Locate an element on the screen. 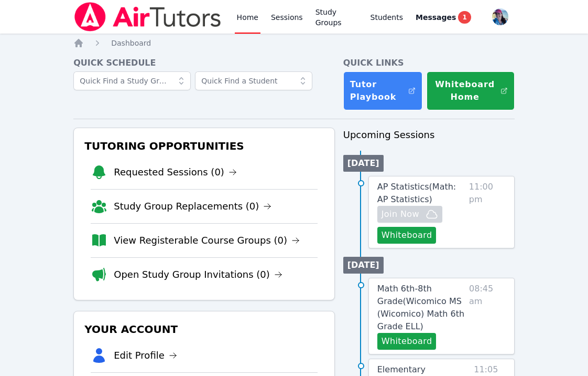 The width and height of the screenshot is (588, 376). span: Math 6th-8th Grade ( Wicomico MS (Wicomico) Math 6th Grade ELL ) is located at coordinates (421, 307).